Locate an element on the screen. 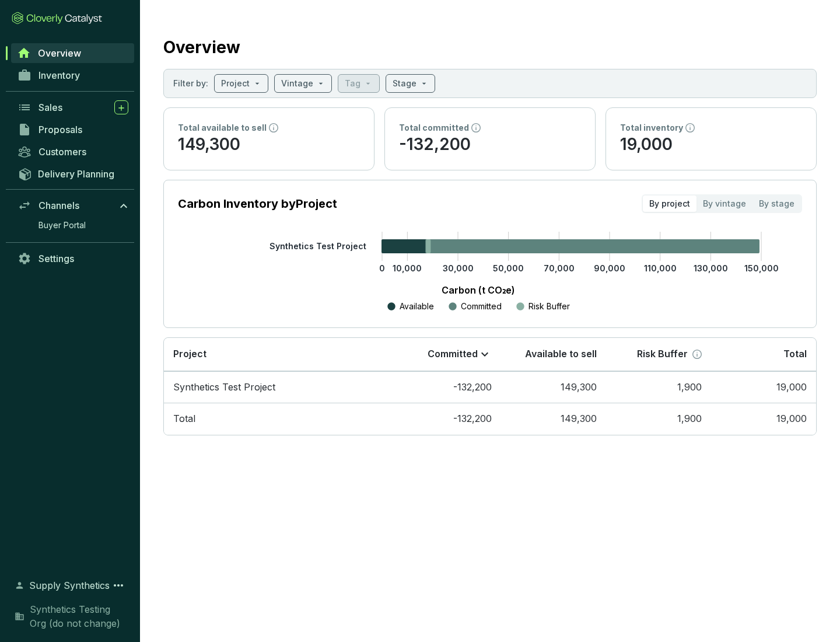 The width and height of the screenshot is (840, 642). tspan: 0 is located at coordinates (382, 268).